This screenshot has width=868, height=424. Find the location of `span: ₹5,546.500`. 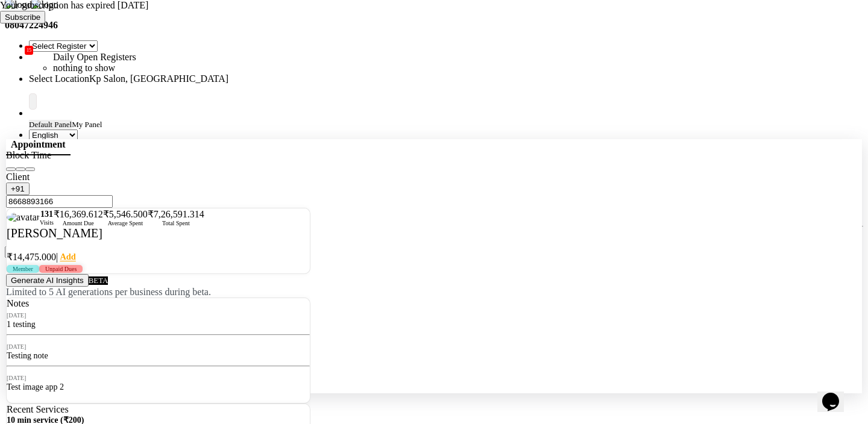

span: ₹5,546.500 is located at coordinates (126, 214).